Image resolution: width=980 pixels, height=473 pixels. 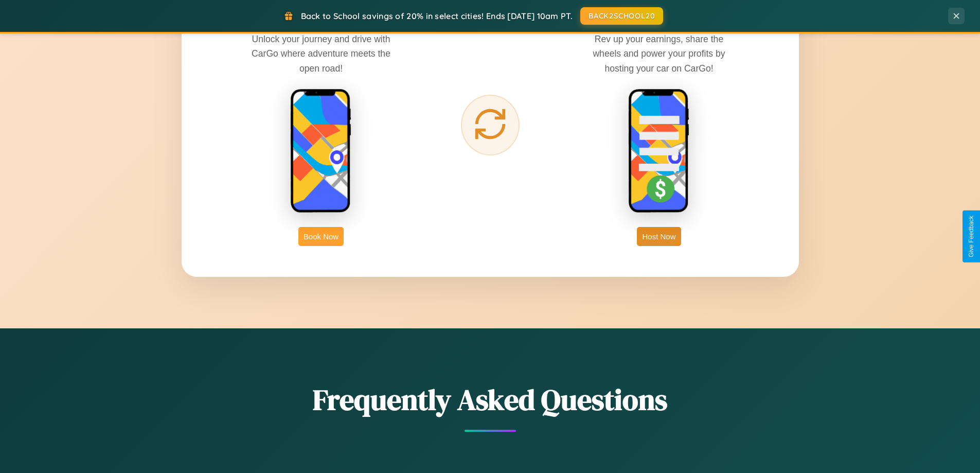 What do you see at coordinates (321, 151) in the screenshot?
I see `img: rent phone` at bounding box center [321, 151].